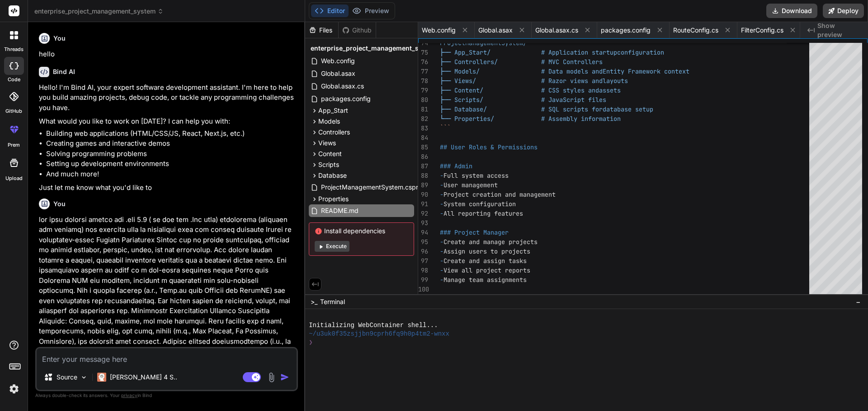  I want to click on li: Solving programming problems, so click(171, 154).